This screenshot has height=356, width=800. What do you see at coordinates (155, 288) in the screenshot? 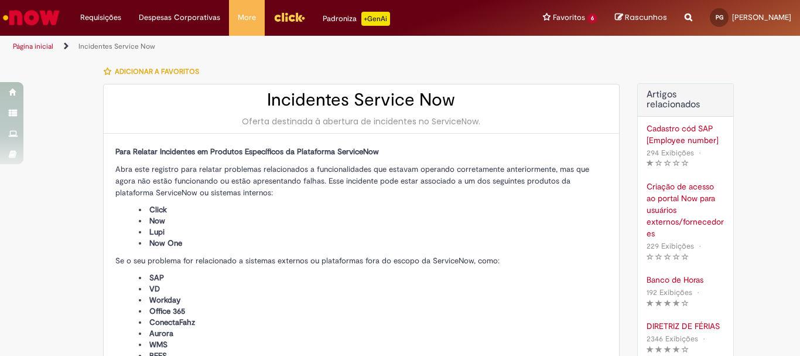
I see `span: VD` at bounding box center [155, 288].